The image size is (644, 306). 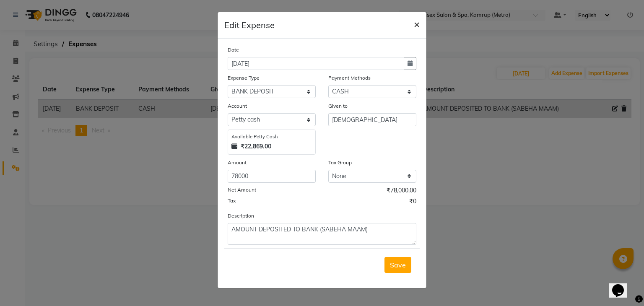 What do you see at coordinates (244, 78) in the screenshot?
I see `label: Expense Type` at bounding box center [244, 78].